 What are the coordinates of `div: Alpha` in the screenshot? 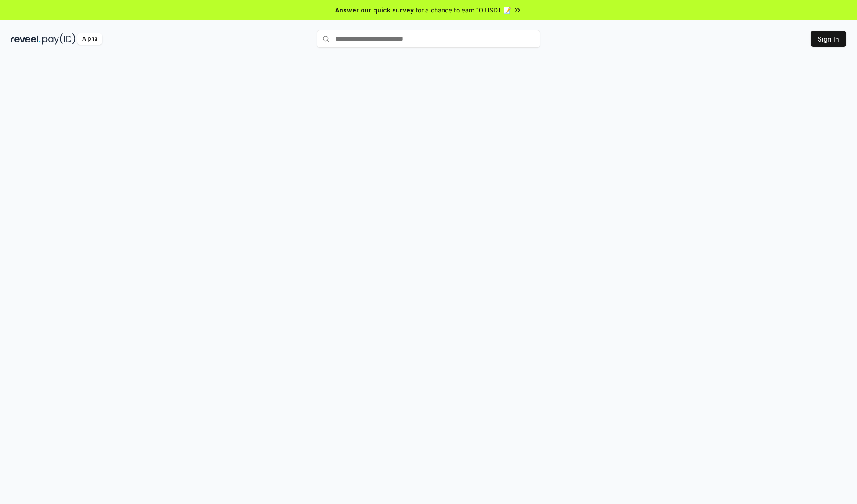 It's located at (90, 39).